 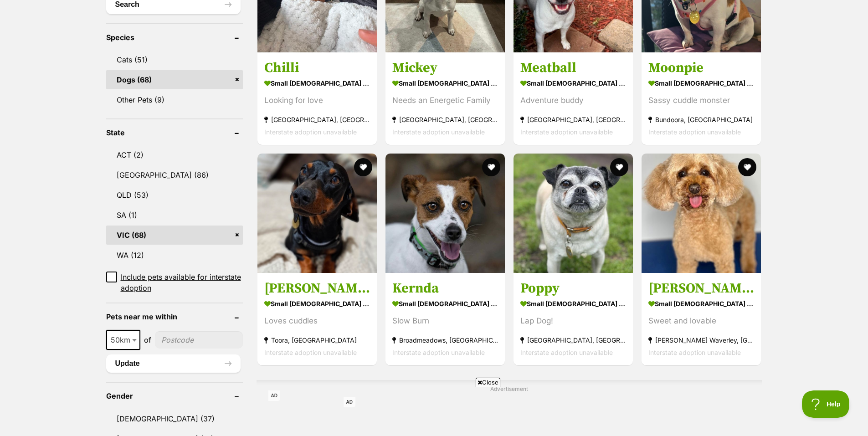 What do you see at coordinates (317, 100) in the screenshot?
I see `div: Looking for love` at bounding box center [317, 100].